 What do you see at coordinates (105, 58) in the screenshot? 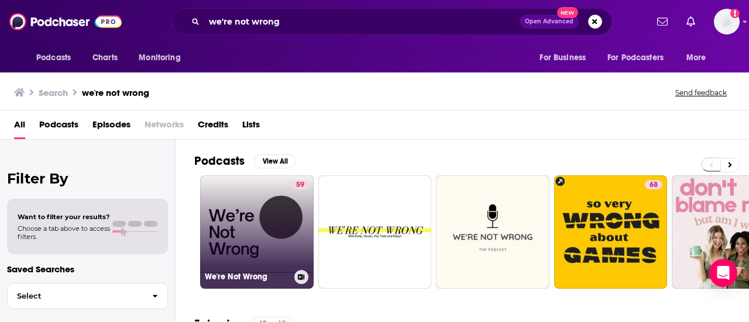
I see `a: Charts` at bounding box center [105, 58].